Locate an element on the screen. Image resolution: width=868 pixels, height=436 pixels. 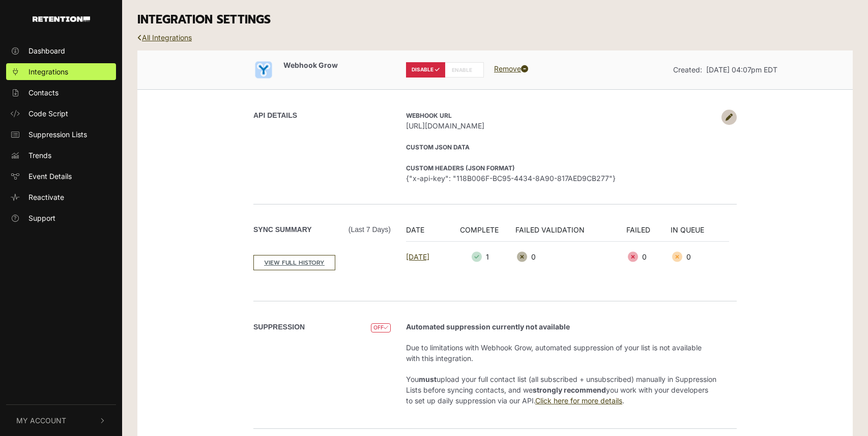
strong: must is located at coordinates (428, 378).